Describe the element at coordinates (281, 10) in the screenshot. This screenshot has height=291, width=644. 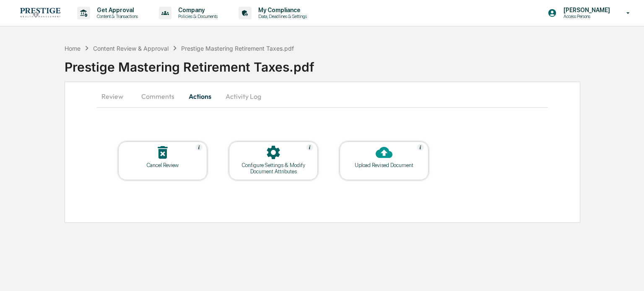
I see `p: My Compliance` at that location.